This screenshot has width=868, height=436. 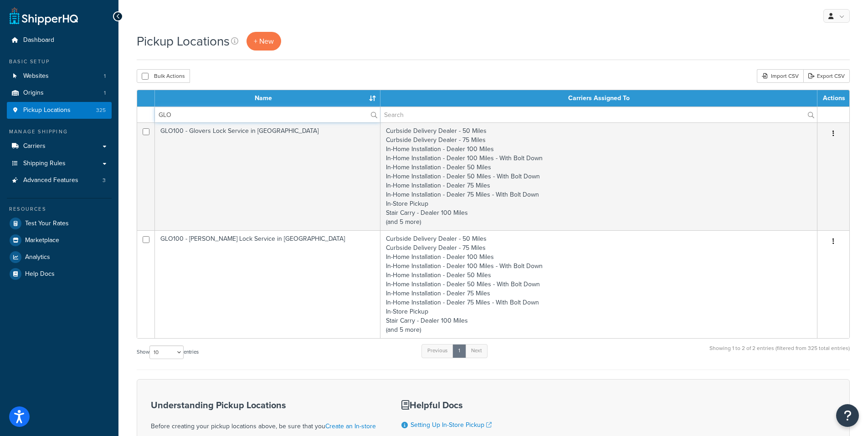 I want to click on span: Analytics, so click(x=37, y=258).